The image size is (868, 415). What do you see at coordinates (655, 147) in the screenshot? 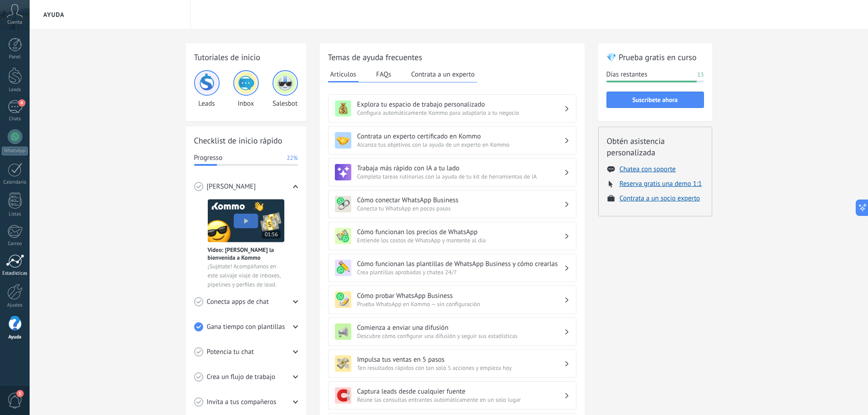
I see `h2: Obtén asistencia personalizada` at bounding box center [655, 147].